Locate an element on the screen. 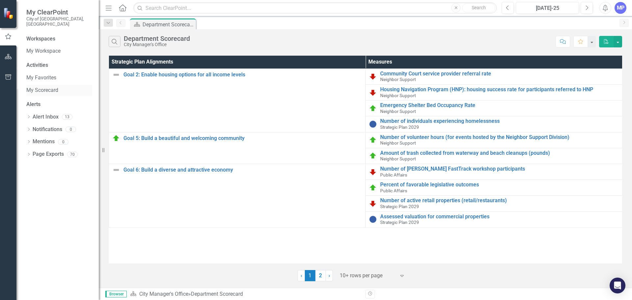  input: Search ClearPoint... is located at coordinates (315, 8).